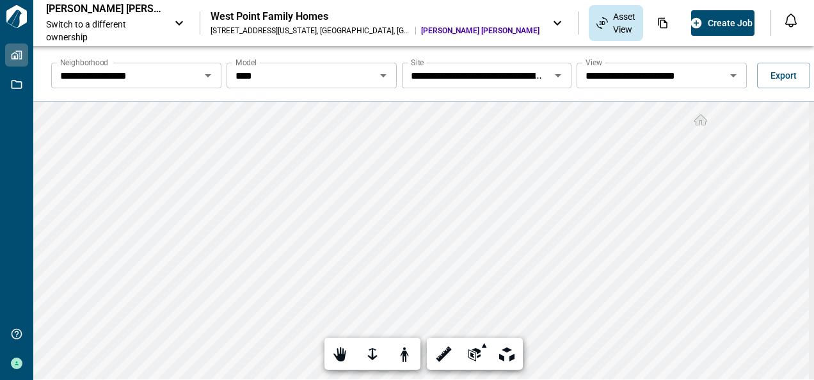 This screenshot has height=380, width=814. Describe the element at coordinates (791, 20) in the screenshot. I see `button: Open notification feed` at that location.